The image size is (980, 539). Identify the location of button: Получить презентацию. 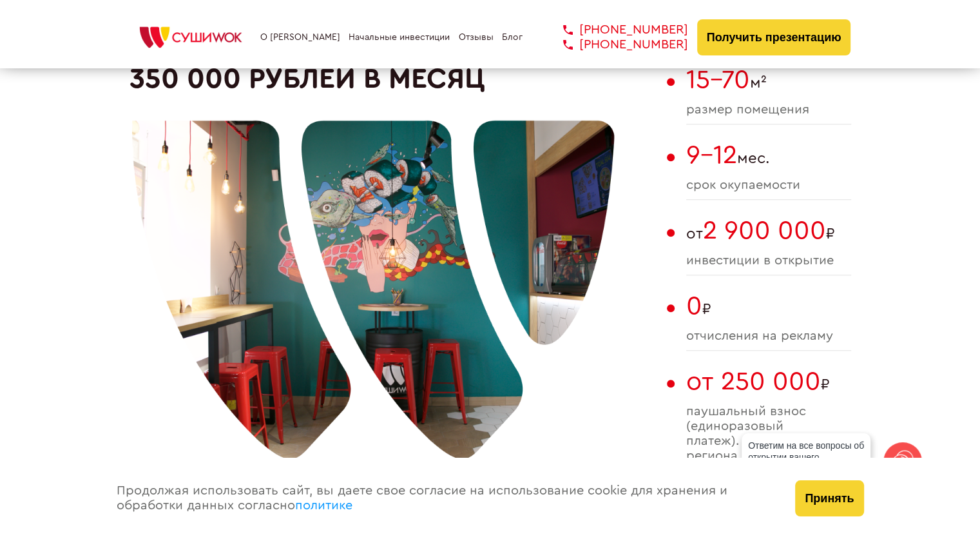
(774, 38).